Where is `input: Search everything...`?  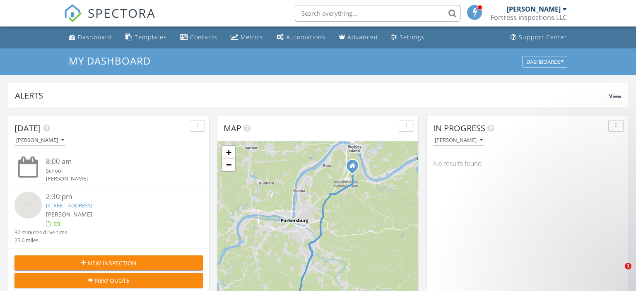 input: Search everything... is located at coordinates (377, 13).